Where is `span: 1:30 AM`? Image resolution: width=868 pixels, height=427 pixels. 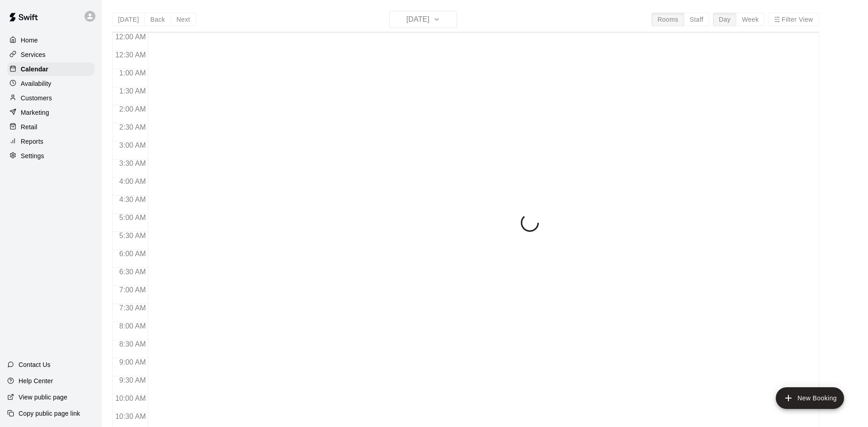
span: 1:30 AM is located at coordinates (132, 91).